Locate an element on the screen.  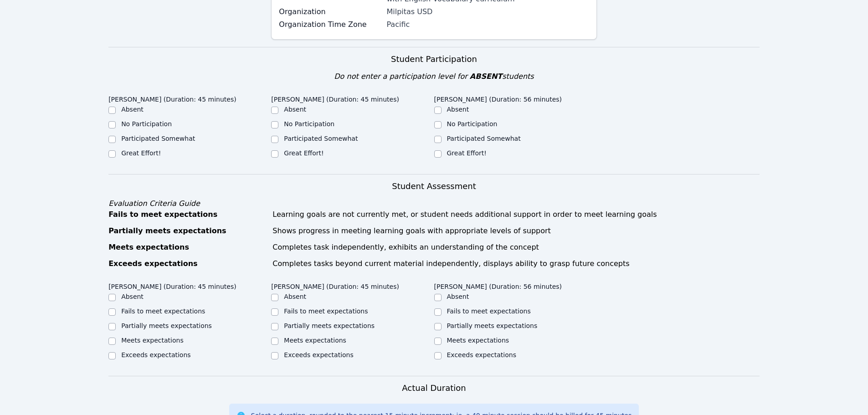
div: Evaluation Criteria Guide is located at coordinates (434, 203).